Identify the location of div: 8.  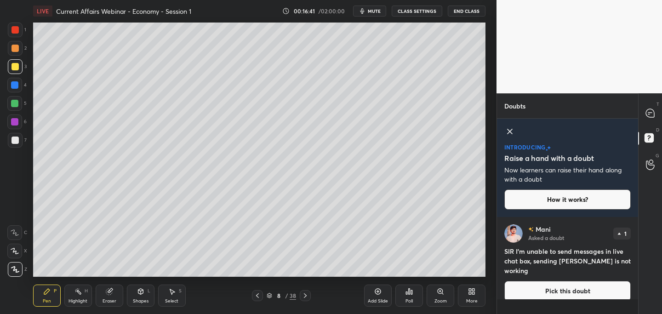
(279, 296).